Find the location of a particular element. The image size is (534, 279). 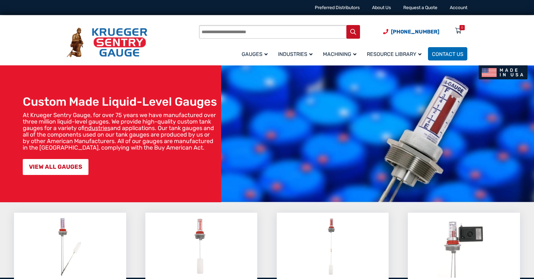

img: Tank Gauge Accessories is located at coordinates (464, 247).